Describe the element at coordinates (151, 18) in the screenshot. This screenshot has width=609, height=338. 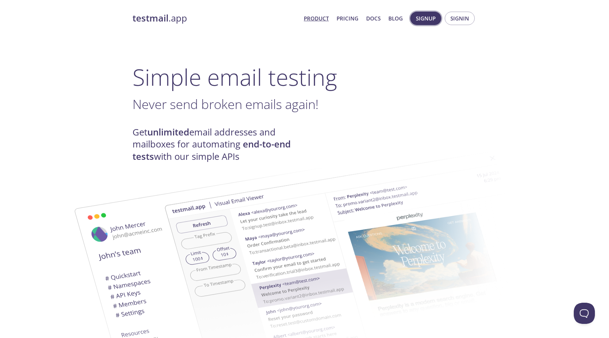
I see `strong: testmail` at that location.